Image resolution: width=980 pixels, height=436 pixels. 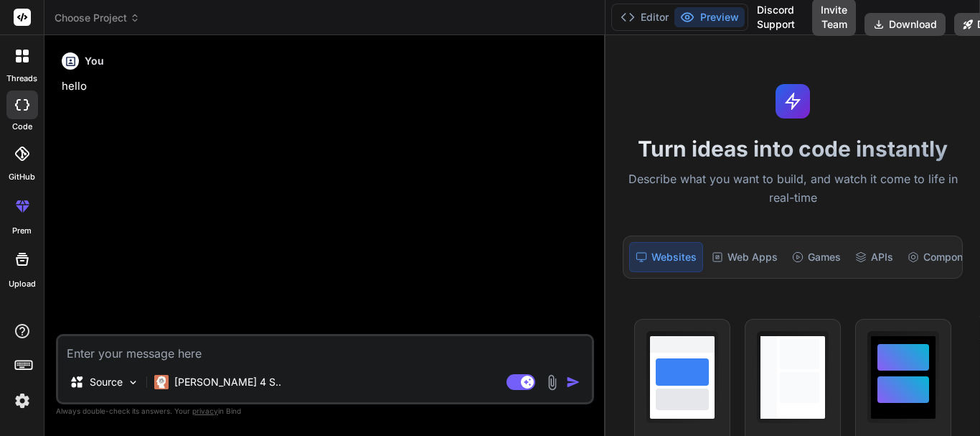 I want to click on img: Pick Models, so click(x=133, y=382).